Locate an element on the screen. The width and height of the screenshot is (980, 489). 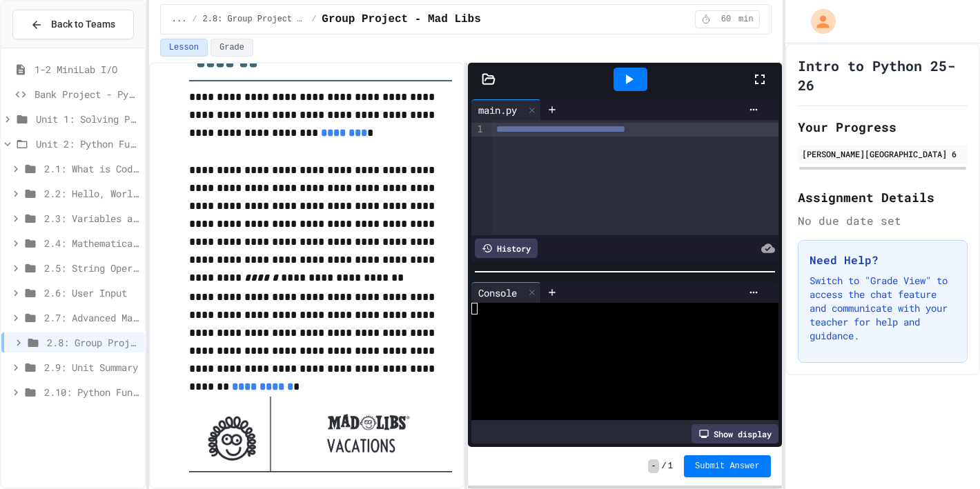
span: Submit Answer is located at coordinates (727, 466).